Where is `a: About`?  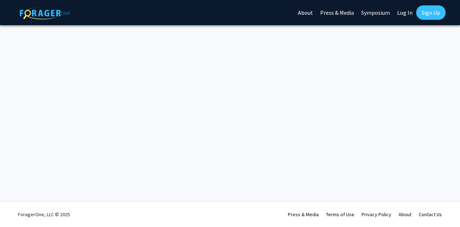 a: About is located at coordinates (405, 214).